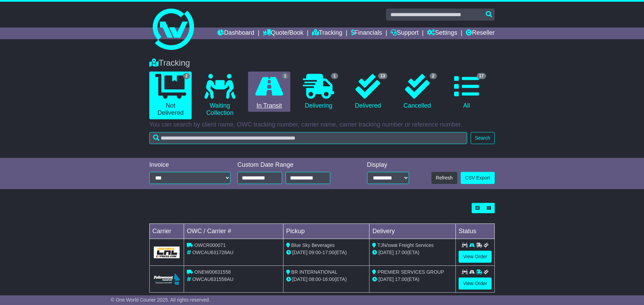 This screenshot has width=644, height=305. I want to click on a: Dashboard, so click(236, 34).